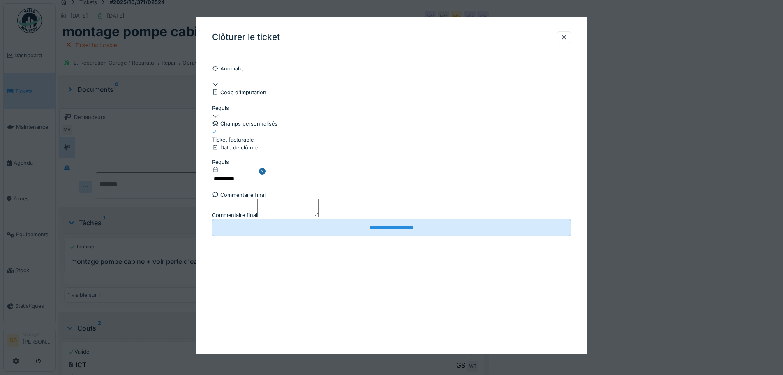 Image resolution: width=783 pixels, height=375 pixels. I want to click on div: Anomalie, so click(391, 68).